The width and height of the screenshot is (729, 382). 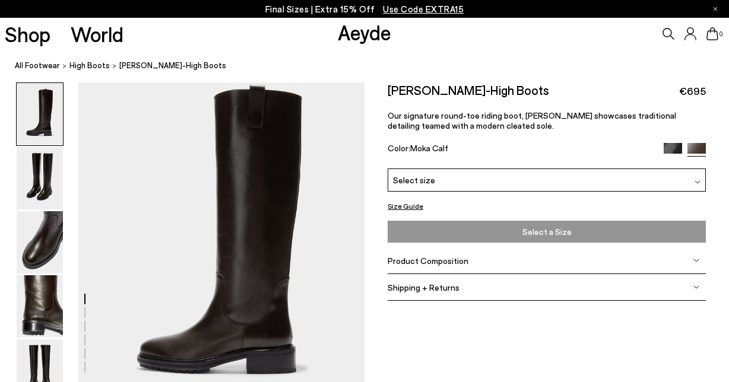 What do you see at coordinates (90, 65) in the screenshot?
I see `span: High Boots` at bounding box center [90, 65].